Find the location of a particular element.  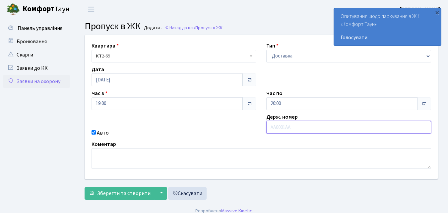

label: Час по is located at coordinates (274, 93).